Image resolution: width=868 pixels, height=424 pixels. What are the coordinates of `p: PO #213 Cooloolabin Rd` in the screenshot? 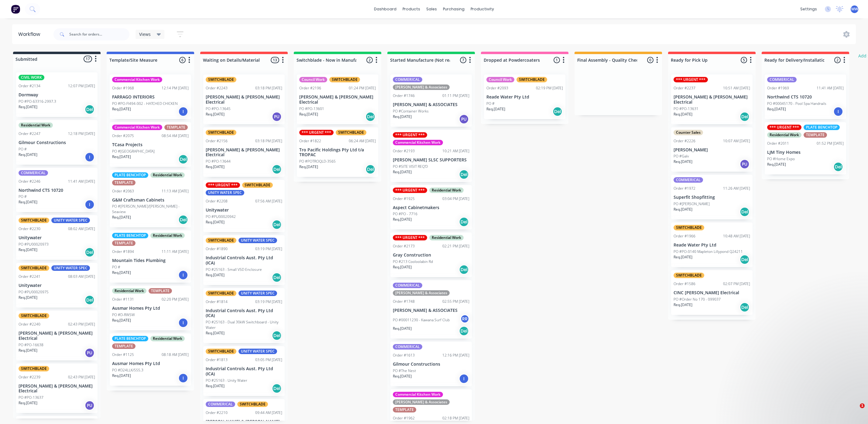 It's located at (413, 262).